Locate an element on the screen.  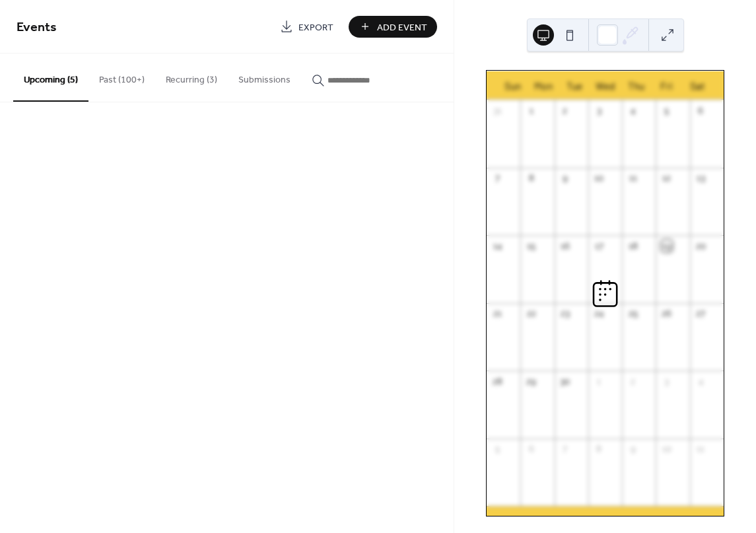
div: 22 is located at coordinates (531, 314).